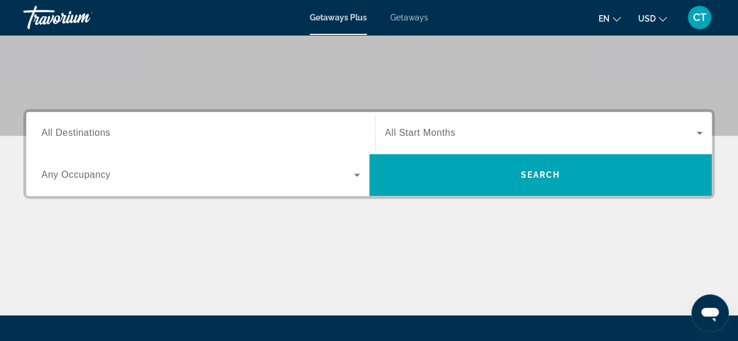 The image size is (738, 341). What do you see at coordinates (339, 18) in the screenshot?
I see `a: Getaways Plus` at bounding box center [339, 18].